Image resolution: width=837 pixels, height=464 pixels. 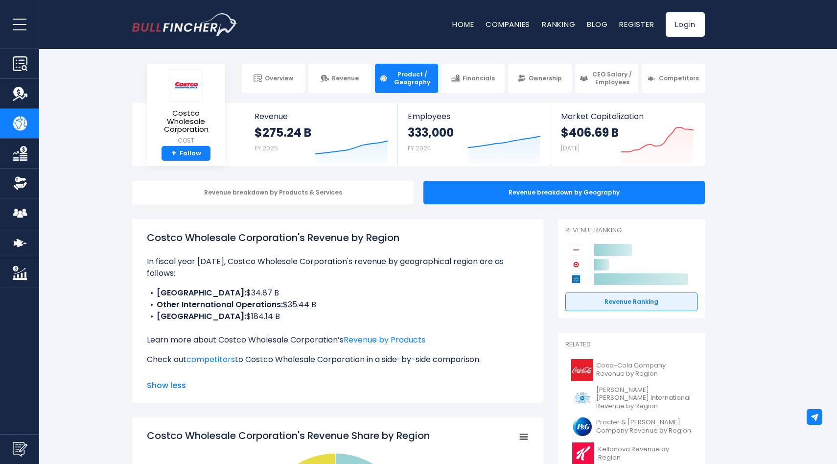 I want to click on span: Coca-Cola Company Revenue by Region, so click(x=644, y=370).